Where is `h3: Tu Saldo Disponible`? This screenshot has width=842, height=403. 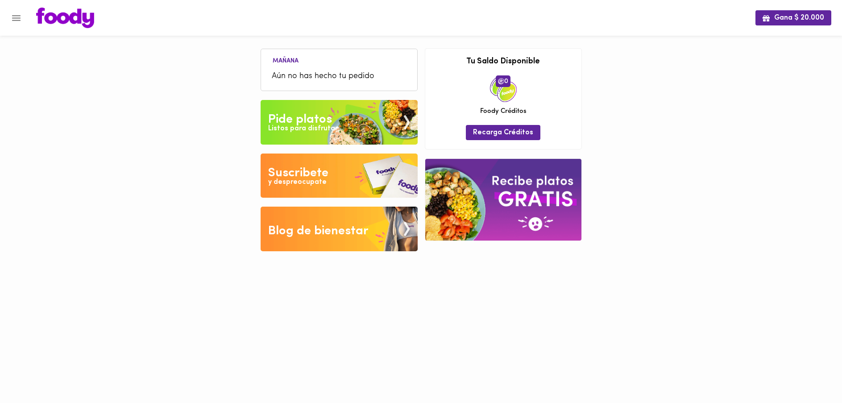
h3: Tu Saldo Disponible is located at coordinates (503, 62).